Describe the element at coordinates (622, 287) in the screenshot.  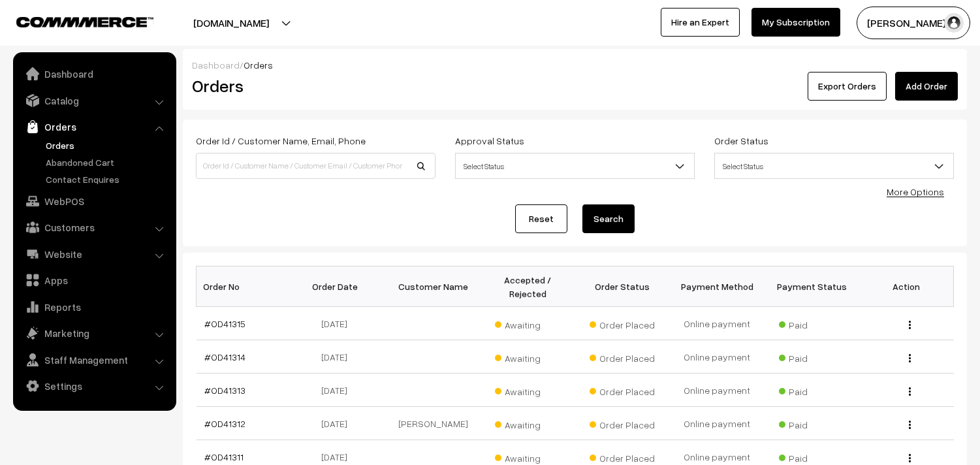
I see `th: Order Status` at that location.